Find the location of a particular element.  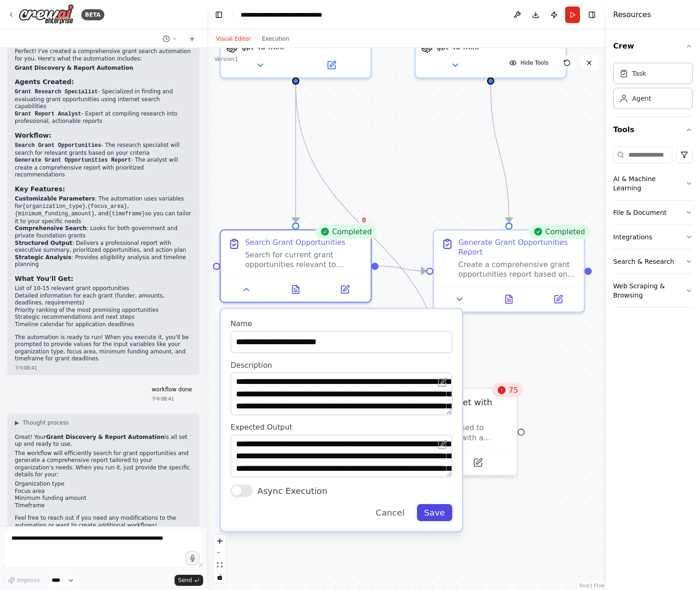

li: : Provides eligibility analysis and timeline planning is located at coordinates (104, 261).